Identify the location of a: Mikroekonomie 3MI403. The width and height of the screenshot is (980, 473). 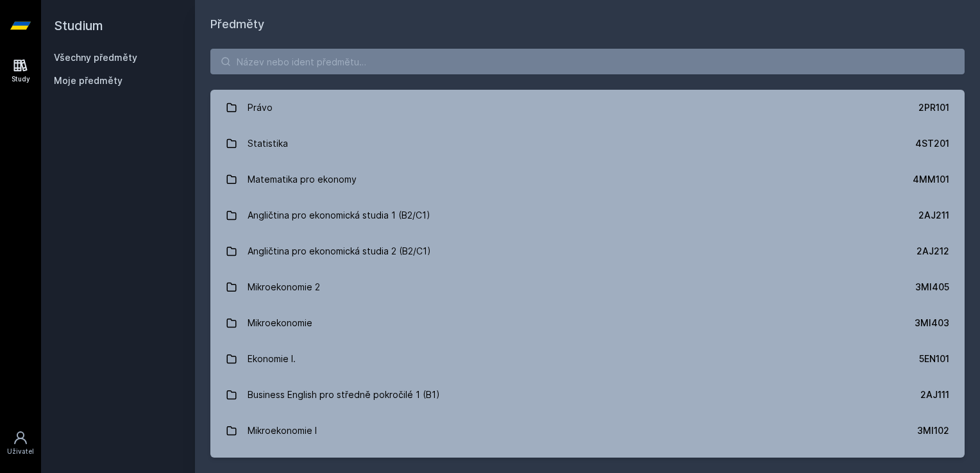
(588, 323).